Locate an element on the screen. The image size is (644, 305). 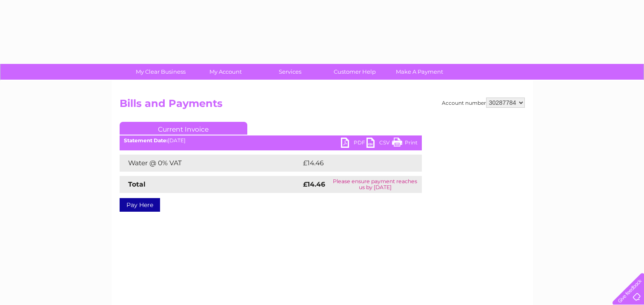
a: My Account is located at coordinates (225, 72).